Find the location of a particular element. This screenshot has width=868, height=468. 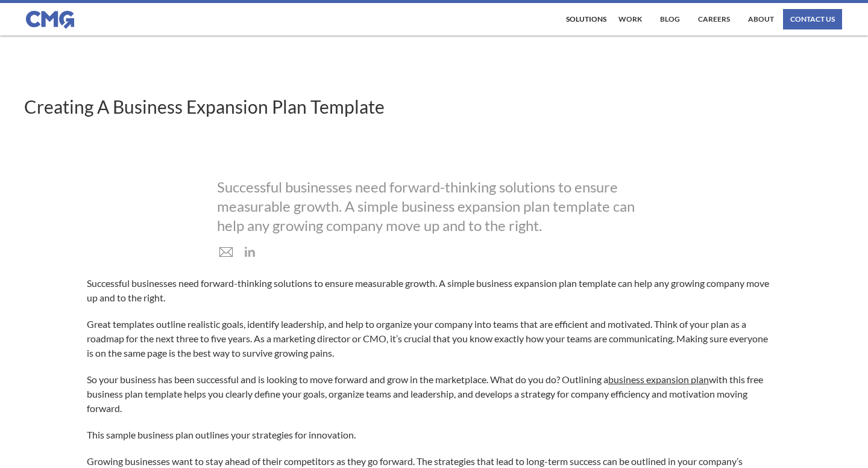

a: work is located at coordinates (629, 20).